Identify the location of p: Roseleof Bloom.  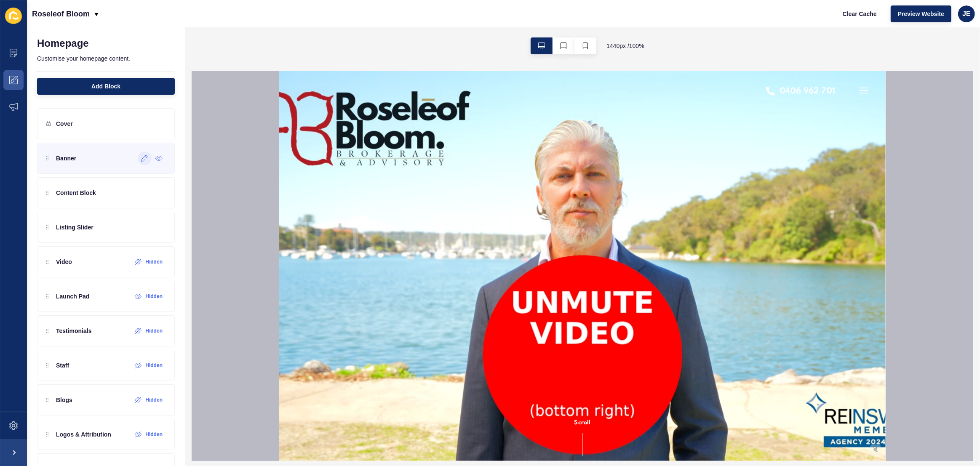
(61, 14).